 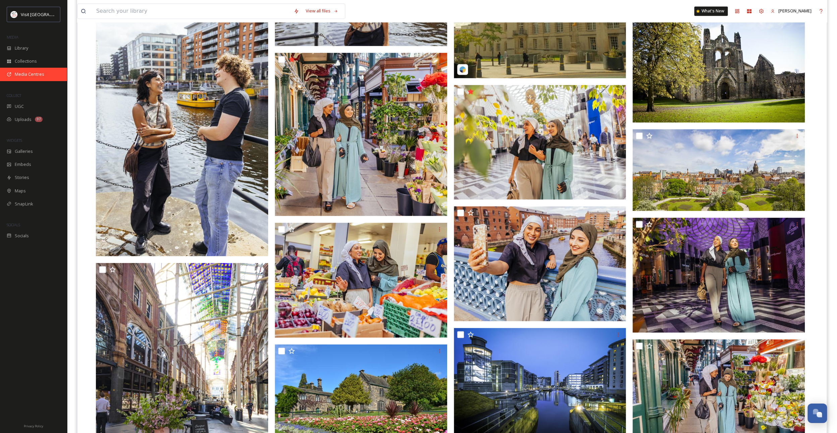 I want to click on img: Kirkgate Market-Florist Stall Square-cTom Martin-Aug23.jpg, so click(x=361, y=134).